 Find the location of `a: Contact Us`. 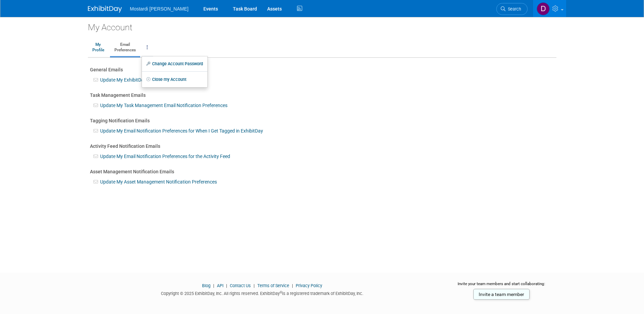

a: Contact Us is located at coordinates (240, 286).